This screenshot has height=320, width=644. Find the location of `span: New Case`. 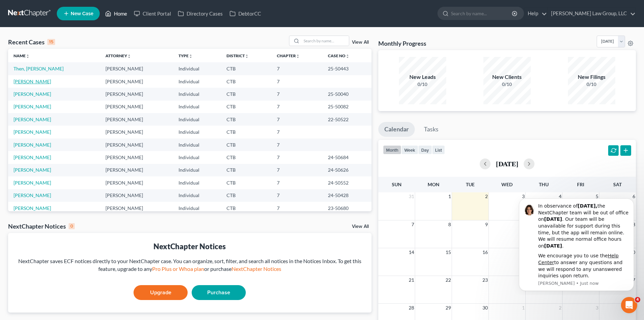

span: New Case is located at coordinates (82, 13).